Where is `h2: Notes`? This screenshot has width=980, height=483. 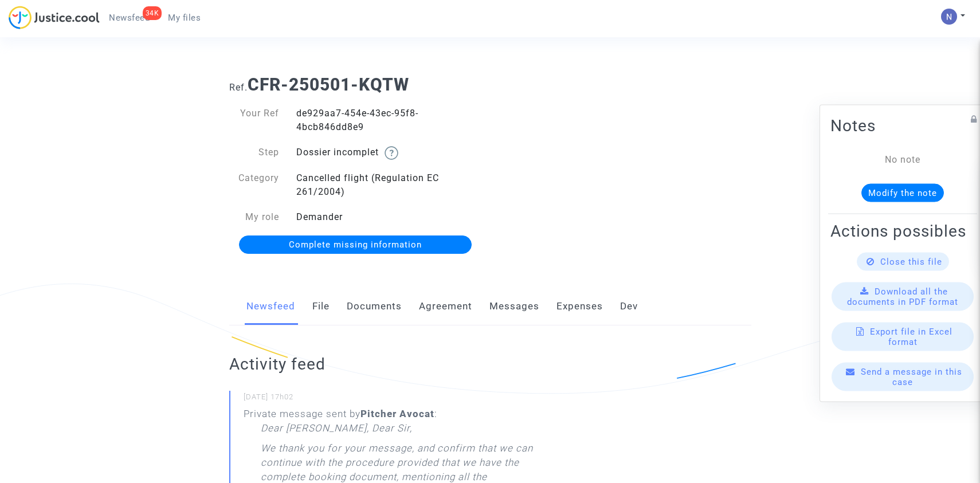
h2: Notes is located at coordinates (902, 125).